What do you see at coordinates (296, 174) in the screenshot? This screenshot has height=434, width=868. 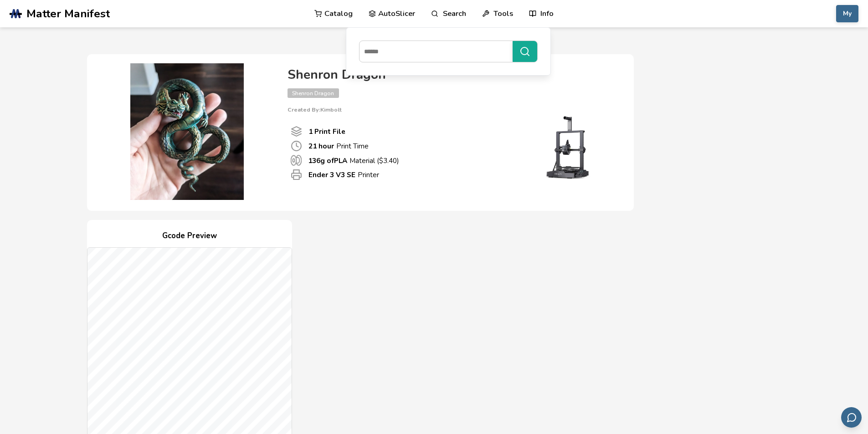 I see `span: Printer` at bounding box center [296, 174].